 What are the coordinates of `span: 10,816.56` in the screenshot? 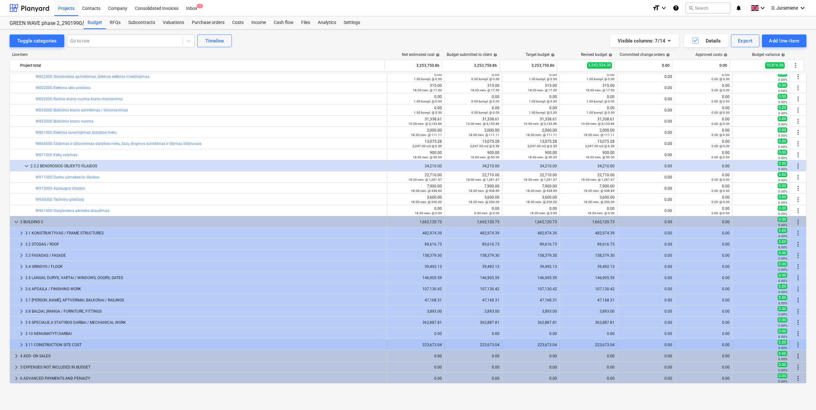 It's located at (774, 65).